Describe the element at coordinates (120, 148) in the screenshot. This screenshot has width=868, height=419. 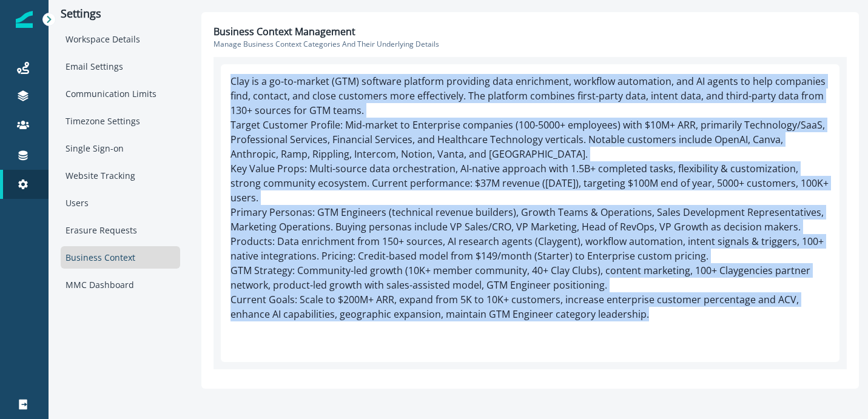
I see `div: Single Sign-on` at that location.